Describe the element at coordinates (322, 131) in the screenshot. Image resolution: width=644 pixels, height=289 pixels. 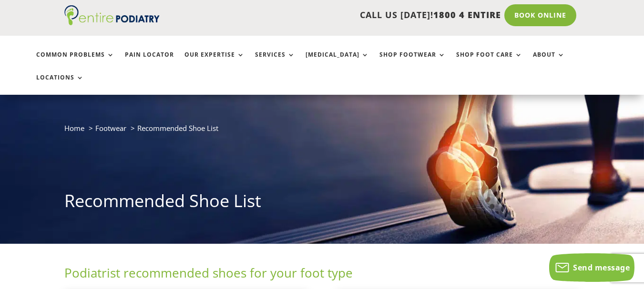
I see `nav: breadcrumb` at that location.